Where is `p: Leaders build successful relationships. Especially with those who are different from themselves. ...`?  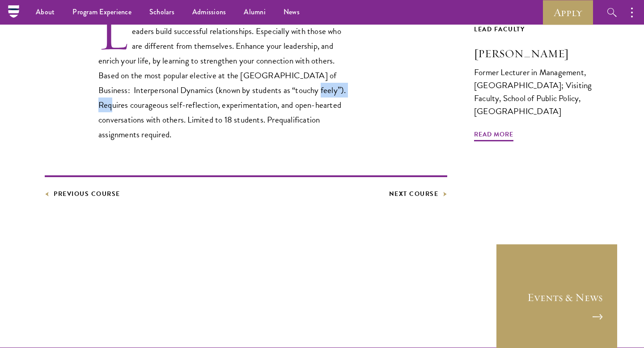 p: Leaders build successful relationships. Especially with those who are different from themselves. ... is located at coordinates (226, 76).